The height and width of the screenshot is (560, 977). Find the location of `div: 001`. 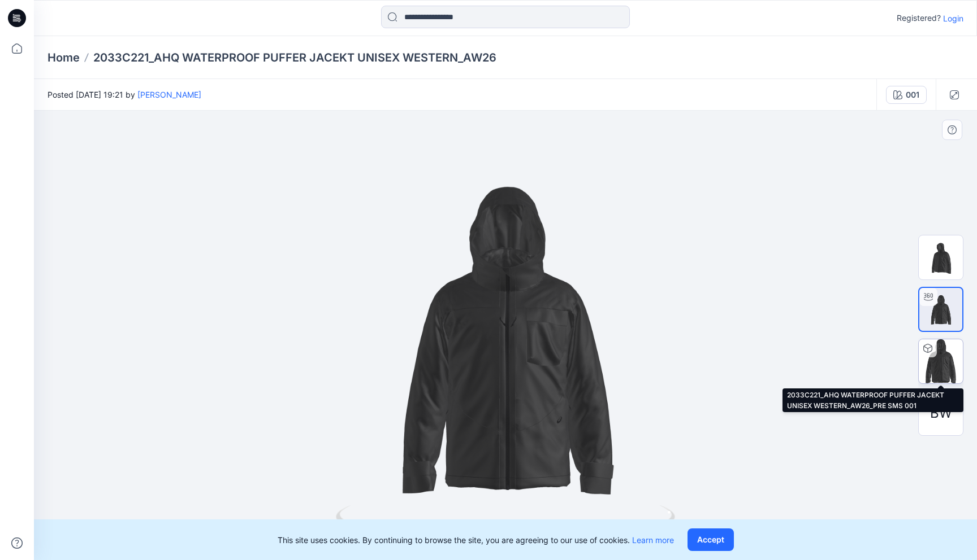

div: 001 is located at coordinates (913, 95).